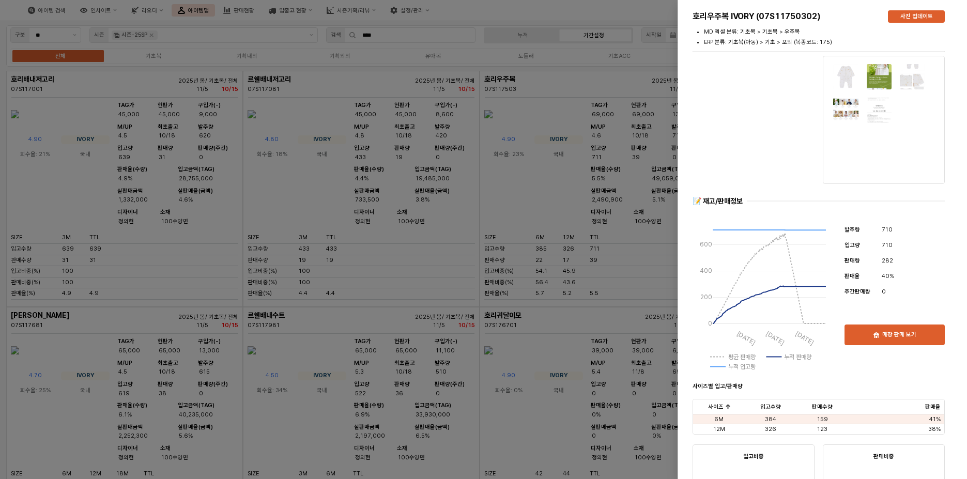  Describe the element at coordinates (824, 42) in the screenshot. I see `li: ERP 분류: 기초복(아동) > 기초 > 포의 (복종코드: 175)` at that location.